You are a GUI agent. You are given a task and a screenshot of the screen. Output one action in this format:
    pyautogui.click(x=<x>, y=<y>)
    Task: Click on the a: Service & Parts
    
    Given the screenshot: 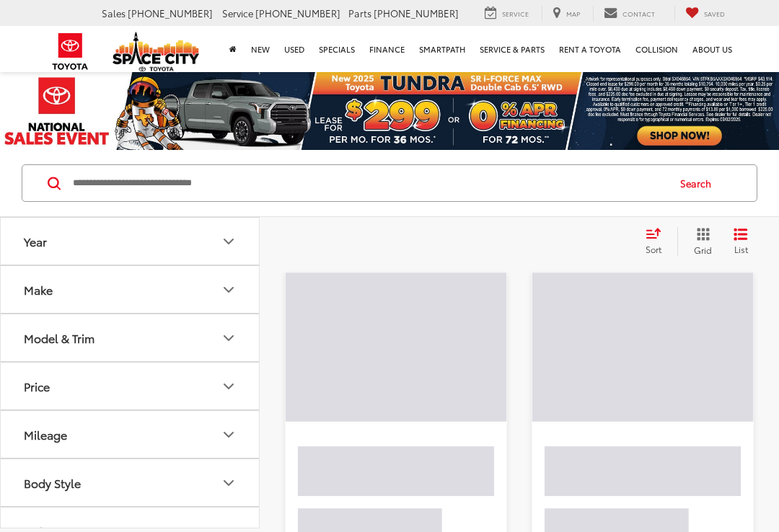 What is the action you would take?
    pyautogui.click(x=512, y=49)
    